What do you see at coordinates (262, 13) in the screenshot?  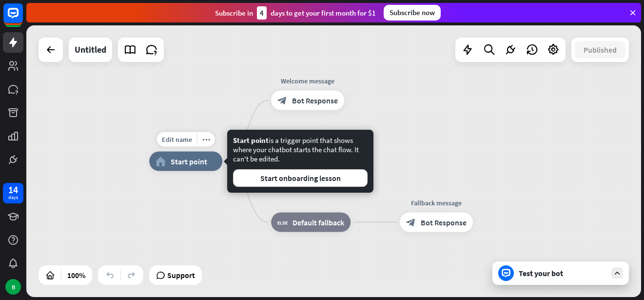 I see `div: 4` at bounding box center [262, 13].